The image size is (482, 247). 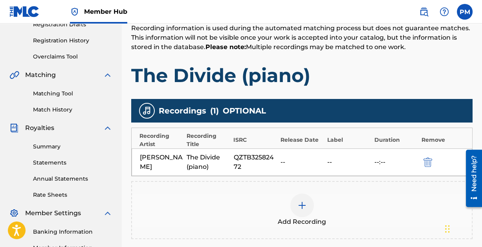 What do you see at coordinates (73, 232) in the screenshot?
I see `a: Banking Information` at bounding box center [73, 232].